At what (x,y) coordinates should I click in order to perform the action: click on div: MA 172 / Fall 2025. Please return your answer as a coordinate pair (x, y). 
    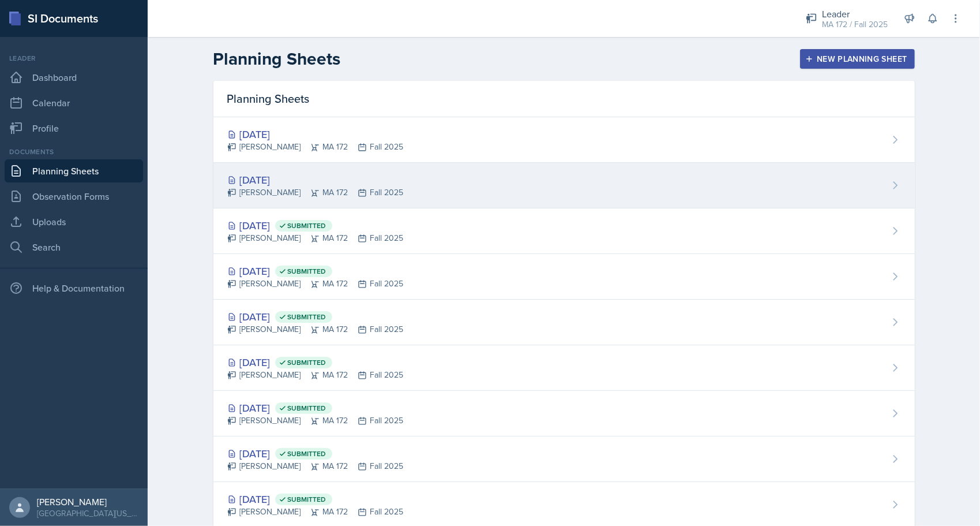
    Looking at the image, I should click on (855, 24).